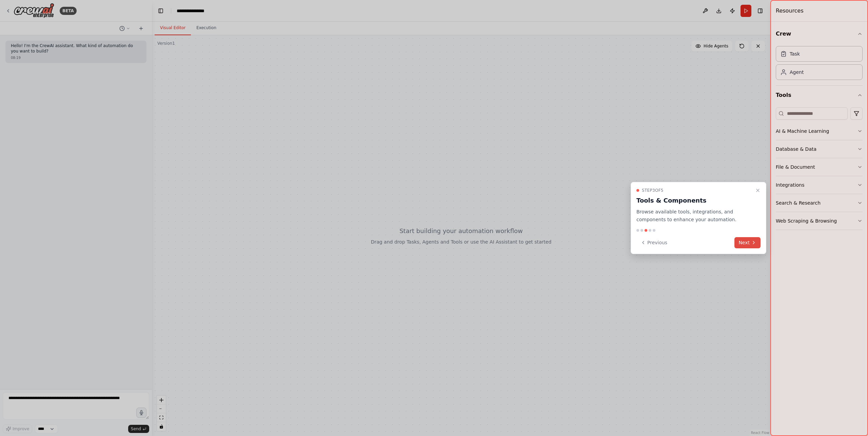  I want to click on button: Hide left sidebar, so click(160, 11).